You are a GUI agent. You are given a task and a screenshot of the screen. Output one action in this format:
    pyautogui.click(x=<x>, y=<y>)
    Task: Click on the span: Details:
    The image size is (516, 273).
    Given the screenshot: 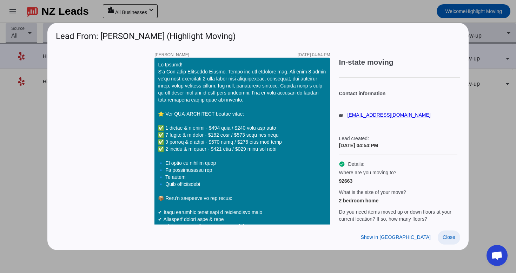 What is the action you would take?
    pyautogui.click(x=356, y=164)
    